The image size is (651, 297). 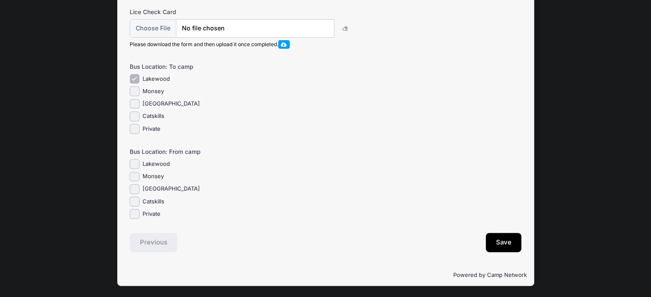 I want to click on p: Powered by Camp Network, so click(x=326, y=275).